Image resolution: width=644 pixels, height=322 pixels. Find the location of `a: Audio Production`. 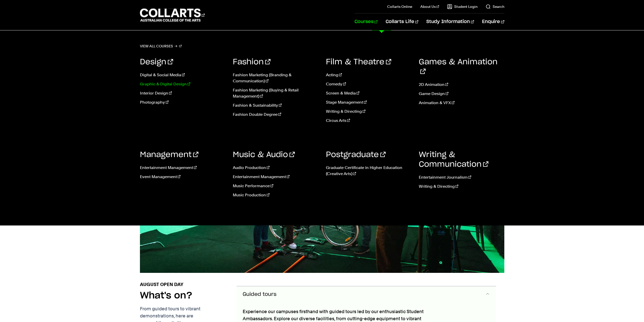

a: Audio Production is located at coordinates (275, 167).